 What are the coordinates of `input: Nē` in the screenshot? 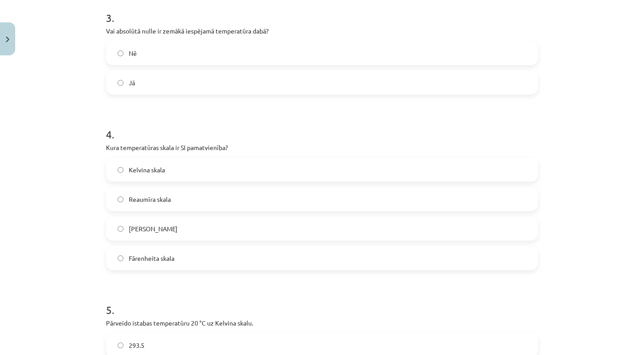 It's located at (120, 53).